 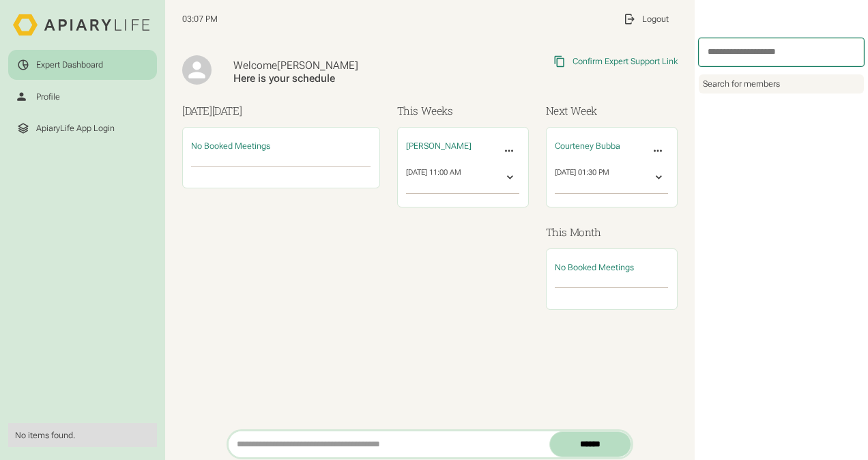 What do you see at coordinates (343, 78) in the screenshot?
I see `div: Here is your schedule` at bounding box center [343, 78].